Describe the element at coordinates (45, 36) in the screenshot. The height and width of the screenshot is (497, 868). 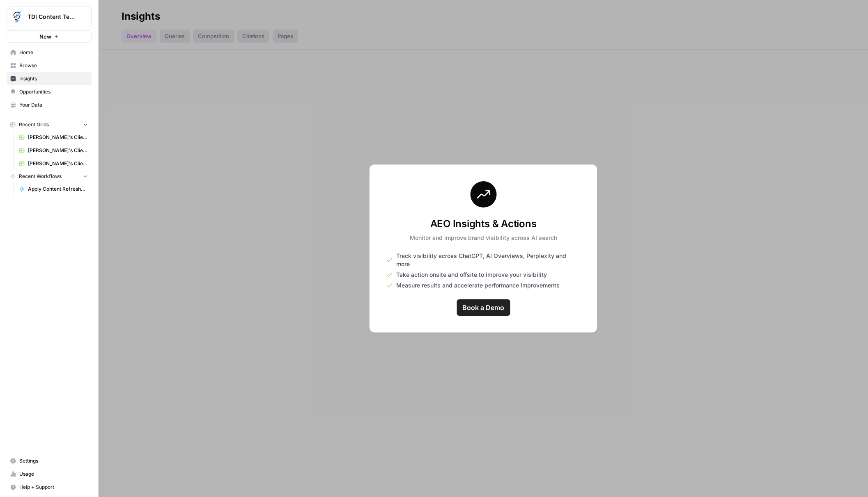
I see `span: New` at that location.